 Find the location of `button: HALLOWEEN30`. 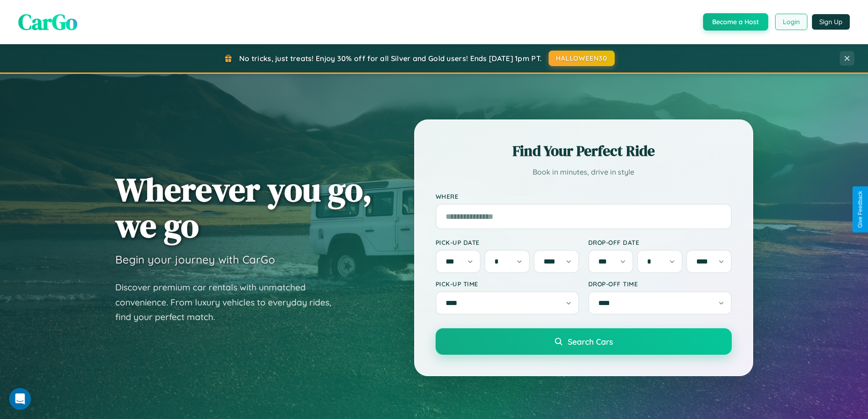

button: HALLOWEEN30 is located at coordinates (581, 58).